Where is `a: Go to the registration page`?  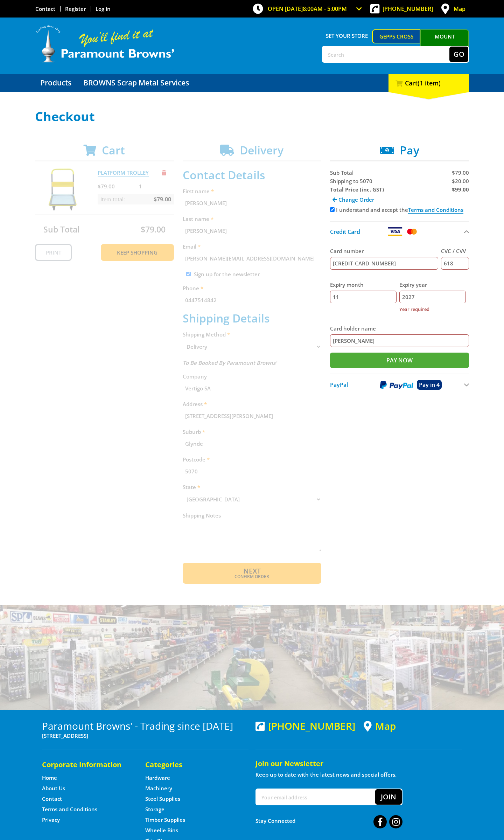 a: Go to the registration page is located at coordinates (75, 9).